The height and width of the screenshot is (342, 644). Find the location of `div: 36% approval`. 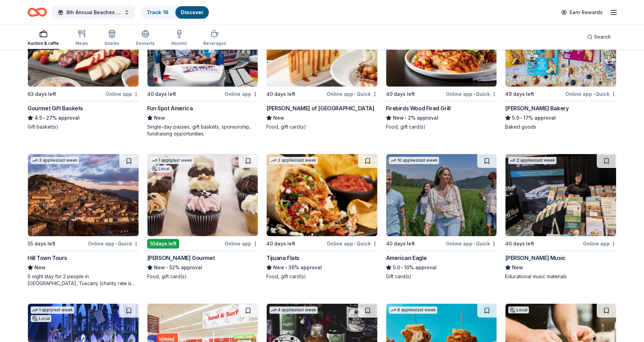

div: 36% approval is located at coordinates (322, 267).